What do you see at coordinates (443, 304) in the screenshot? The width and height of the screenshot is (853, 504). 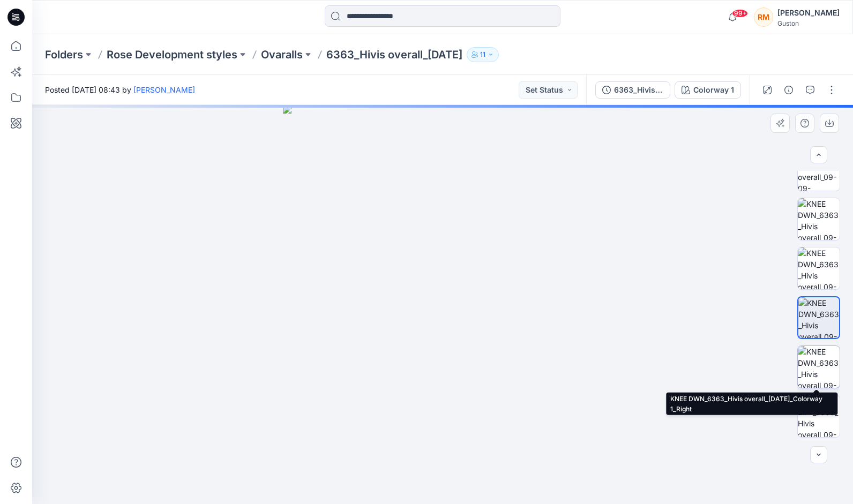 I see `img: eyJhbGciOiJIUzI1NiIsImtpZCI6IjAiLCJzbHQiOiJzZXMiLCJ0eXAiOiJKV1QifQ.eyJkYXRhIjp7InR5cGUiOiJzdG9yYW...` at bounding box center [443, 304].